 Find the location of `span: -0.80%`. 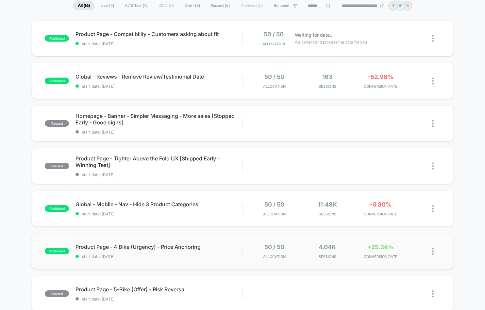

span: -0.80% is located at coordinates (381, 204).